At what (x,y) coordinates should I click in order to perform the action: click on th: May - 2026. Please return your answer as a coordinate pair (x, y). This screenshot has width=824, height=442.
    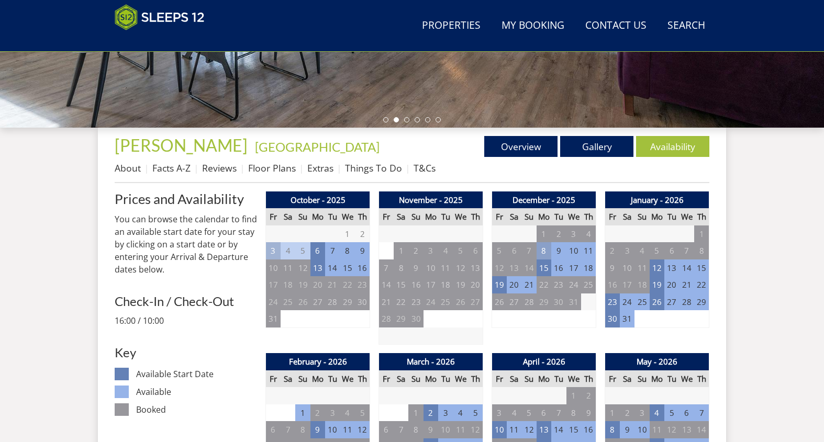
    Looking at the image, I should click on (657, 362).